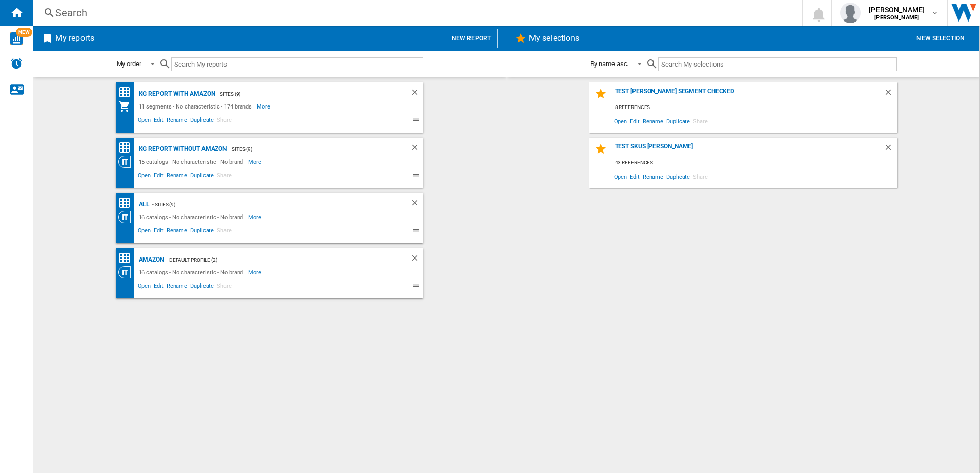 Image resolution: width=980 pixels, height=473 pixels. Describe the element at coordinates (777, 64) in the screenshot. I see `input: Search My selections` at that location.